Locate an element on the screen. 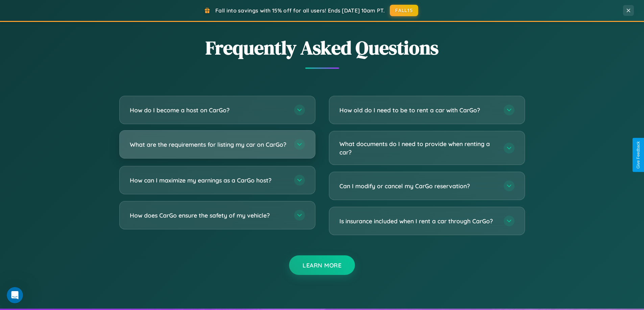 Image resolution: width=644 pixels, height=310 pixels. button: FALL15 is located at coordinates (404, 10).